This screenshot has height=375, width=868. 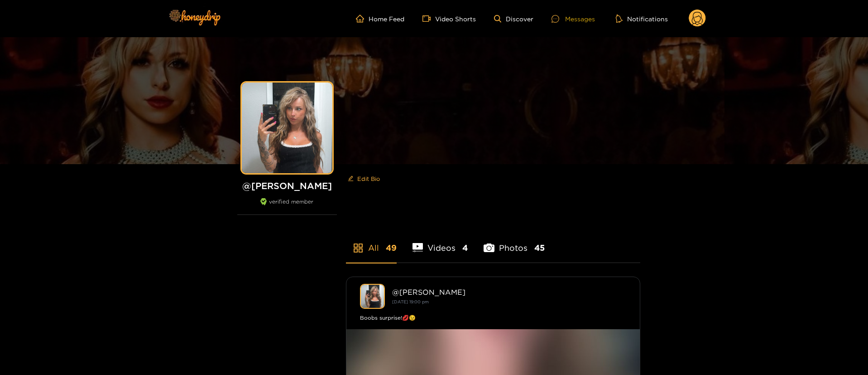 What do you see at coordinates (440, 242) in the screenshot?
I see `li: Videos` at bounding box center [440, 242].